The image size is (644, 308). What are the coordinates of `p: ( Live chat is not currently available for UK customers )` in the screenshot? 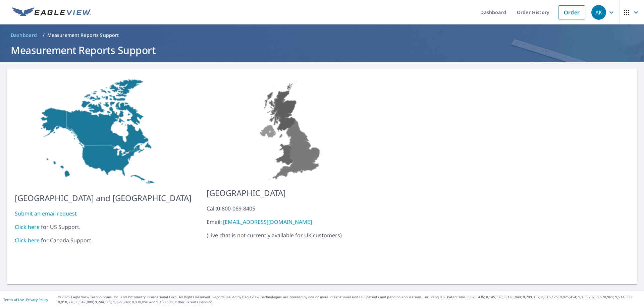 It's located at (290, 222).